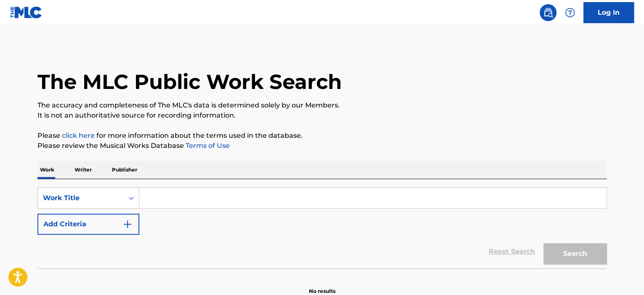 The height and width of the screenshot is (295, 644). What do you see at coordinates (548, 12) in the screenshot?
I see `img: search` at bounding box center [548, 12].